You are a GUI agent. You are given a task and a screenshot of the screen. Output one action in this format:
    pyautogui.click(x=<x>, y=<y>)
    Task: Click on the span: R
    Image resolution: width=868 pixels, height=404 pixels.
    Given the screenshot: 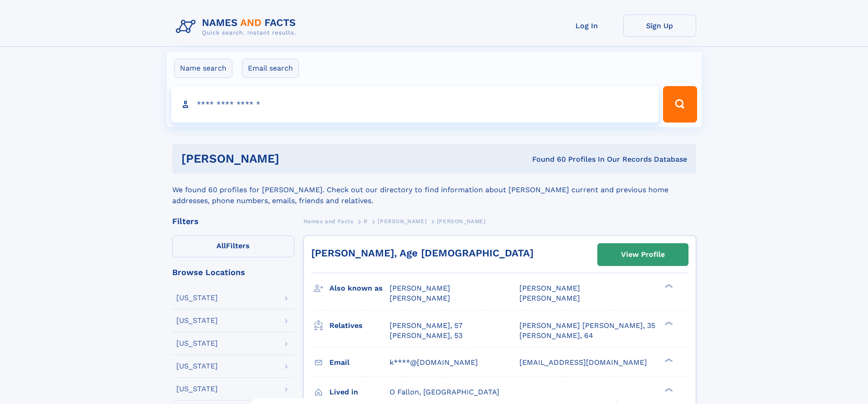 What is the action you would take?
    pyautogui.click(x=365, y=221)
    